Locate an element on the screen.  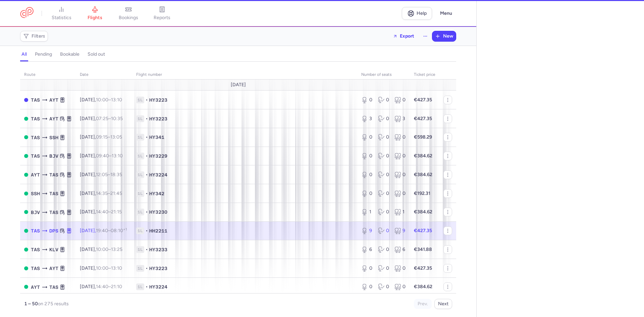
button: New is located at coordinates (444, 36).